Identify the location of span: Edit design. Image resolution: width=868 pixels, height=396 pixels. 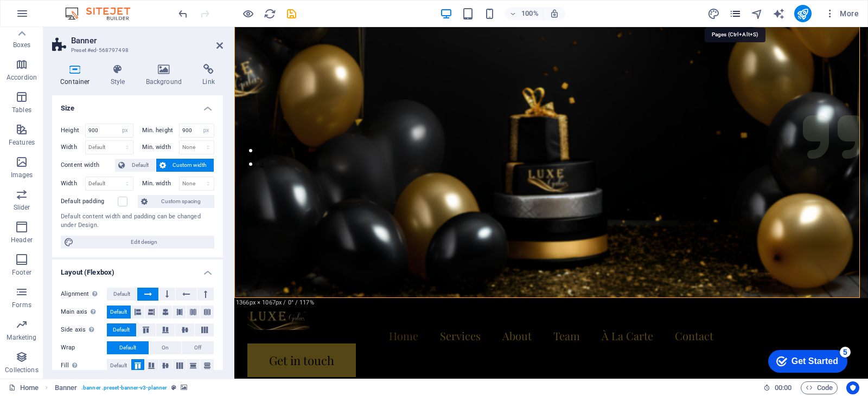
(144, 242).